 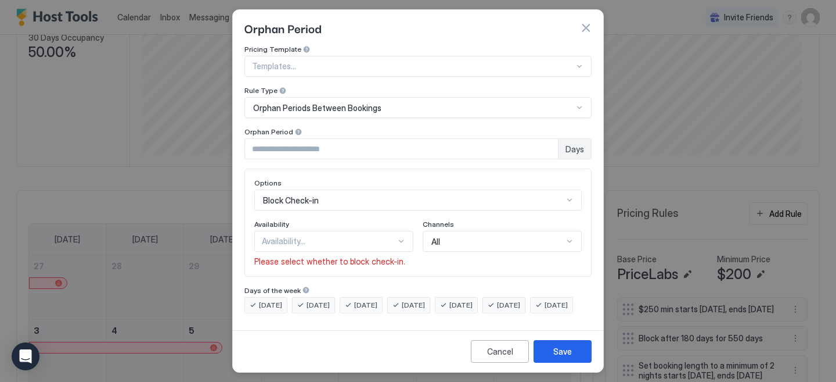 I want to click on div: Open Intercom Messenger, so click(x=26, y=356).